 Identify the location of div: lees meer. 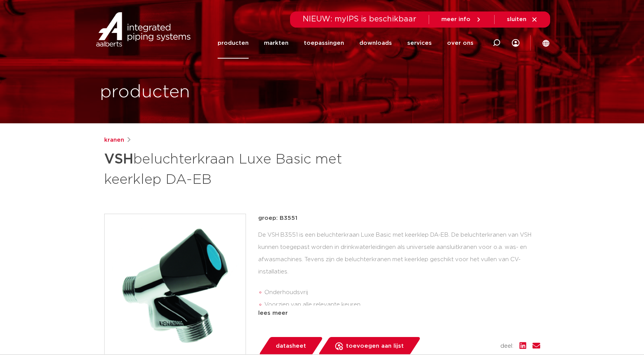
(399, 313).